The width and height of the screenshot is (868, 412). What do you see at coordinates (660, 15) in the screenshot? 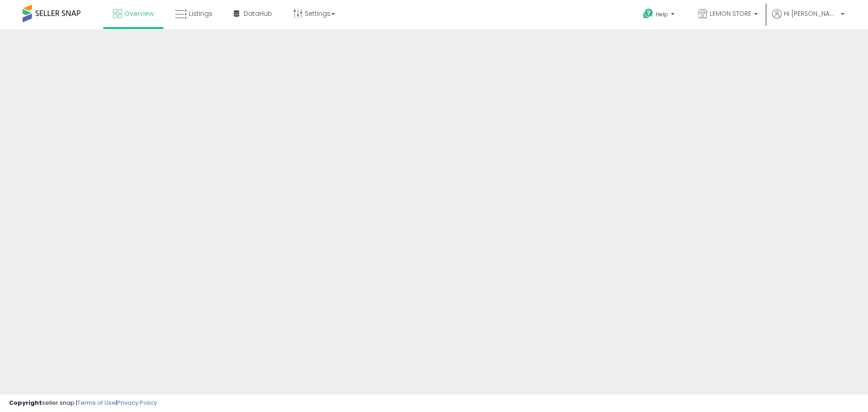
I see `a: Help` at bounding box center [660, 15].